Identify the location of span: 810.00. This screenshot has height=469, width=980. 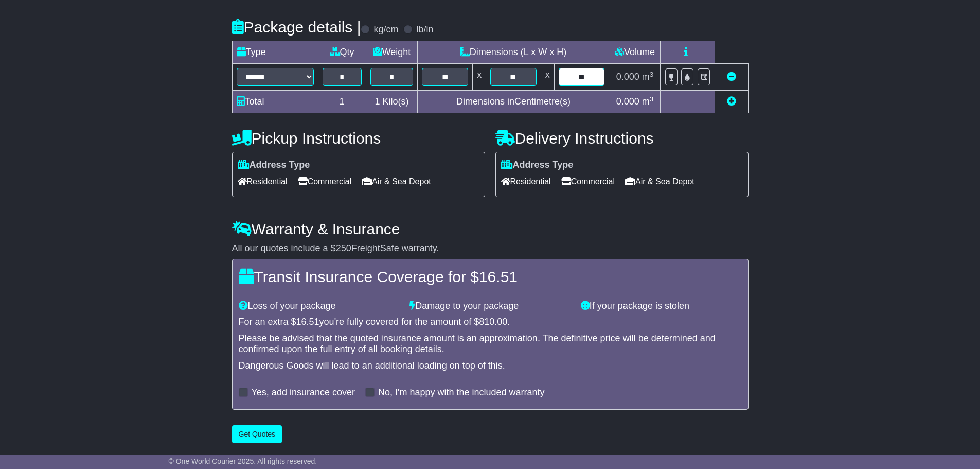
(493, 322).